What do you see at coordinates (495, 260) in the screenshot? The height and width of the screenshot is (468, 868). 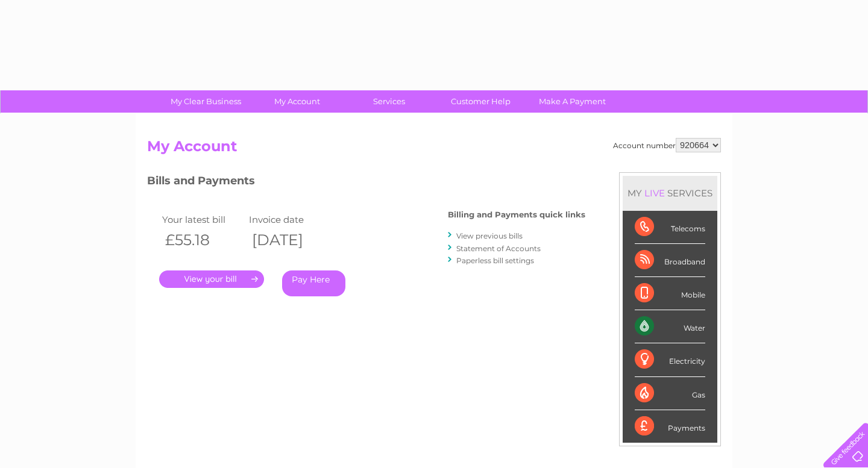 I see `a: Paperless bill settings` at bounding box center [495, 260].